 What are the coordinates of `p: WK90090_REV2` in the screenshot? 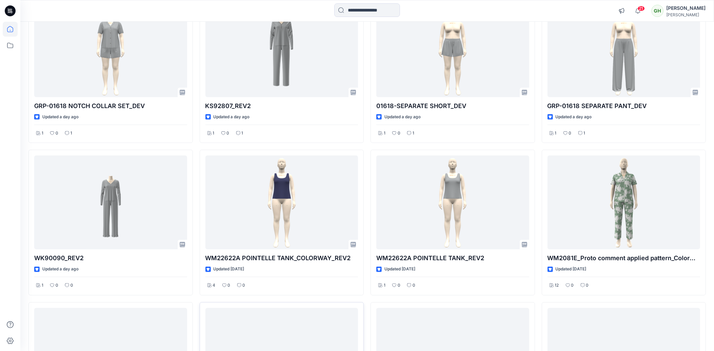 It's located at (111, 258).